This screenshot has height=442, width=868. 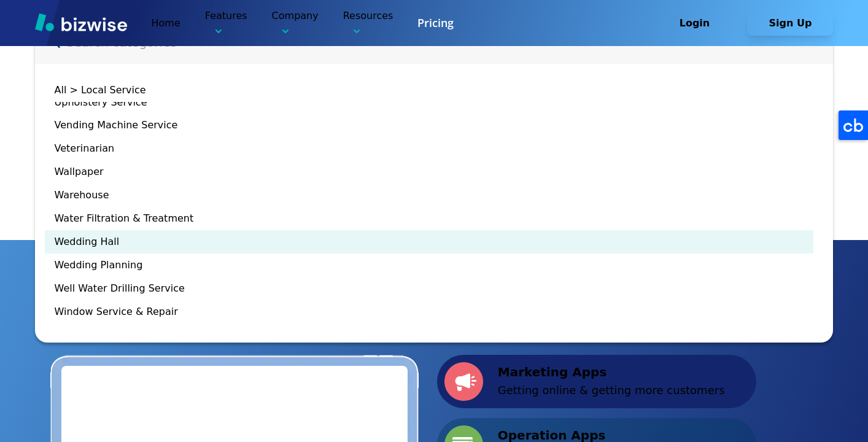 What do you see at coordinates (612, 372) in the screenshot?
I see `p: Marketing Apps` at bounding box center [612, 372].